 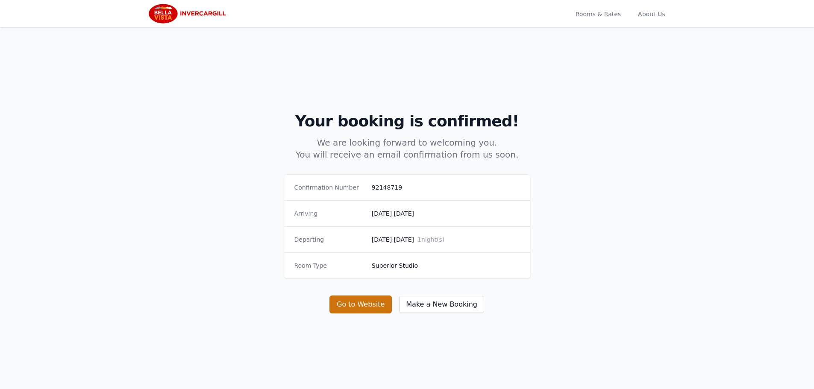 What do you see at coordinates (407, 149) in the screenshot?
I see `p: We are looking forward to welcoming you. You will receive an email confirmation from us soon.` at bounding box center [407, 149].